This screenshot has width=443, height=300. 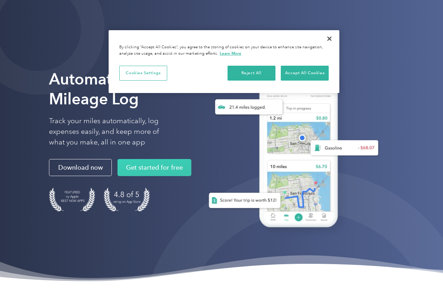 I want to click on button: Cookies Settings, so click(x=143, y=73).